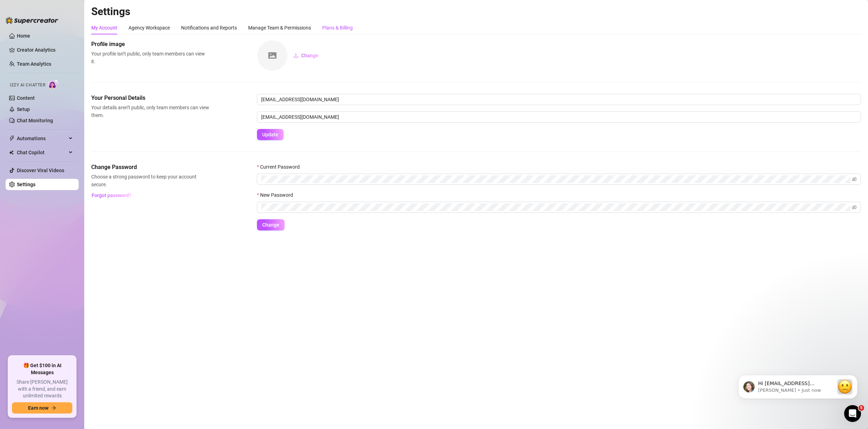 This screenshot has width=868, height=429. What do you see at coordinates (150, 181) in the screenshot?
I see `span: Choose a strong password to keep your account secure.` at bounding box center [150, 181].